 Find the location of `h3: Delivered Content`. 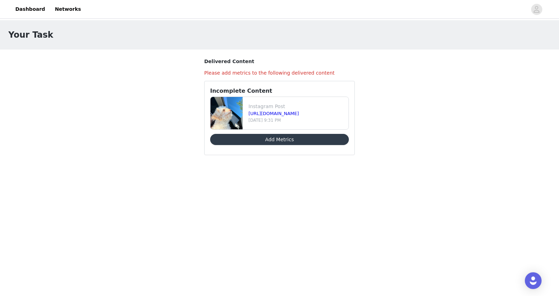

h3: Delivered Content is located at coordinates (280, 61).